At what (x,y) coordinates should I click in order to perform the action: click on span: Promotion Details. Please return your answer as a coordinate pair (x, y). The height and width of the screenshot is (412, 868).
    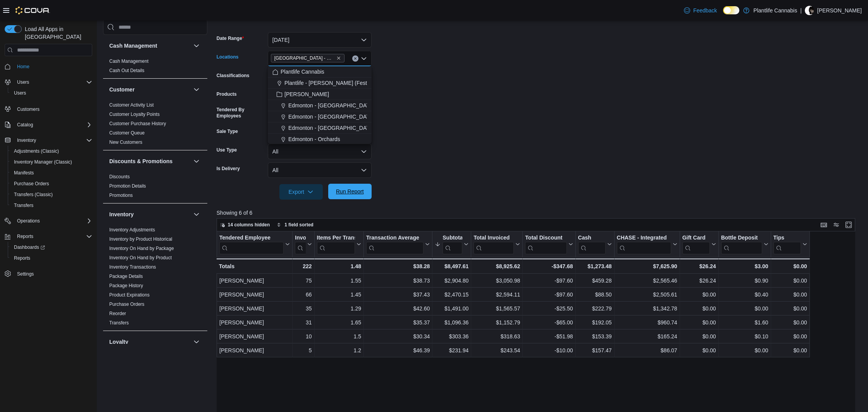
    Looking at the image, I should click on (127, 186).